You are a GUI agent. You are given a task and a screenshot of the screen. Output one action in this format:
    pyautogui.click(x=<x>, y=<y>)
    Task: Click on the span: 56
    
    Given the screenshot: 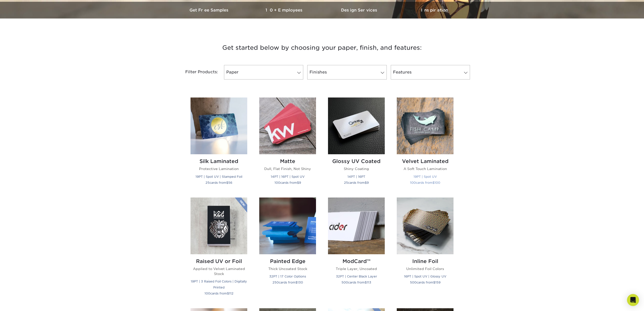 What is the action you would take?
    pyautogui.click(x=230, y=182)
    